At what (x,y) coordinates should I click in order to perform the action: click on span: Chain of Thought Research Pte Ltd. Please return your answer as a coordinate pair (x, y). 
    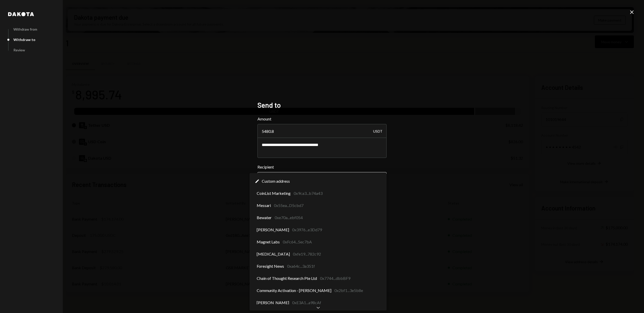
    Looking at the image, I should click on (287, 278).